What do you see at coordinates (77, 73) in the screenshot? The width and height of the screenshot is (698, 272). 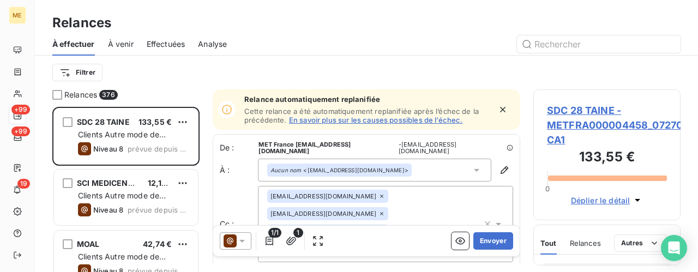 I see `button: Filtrer` at bounding box center [77, 73].